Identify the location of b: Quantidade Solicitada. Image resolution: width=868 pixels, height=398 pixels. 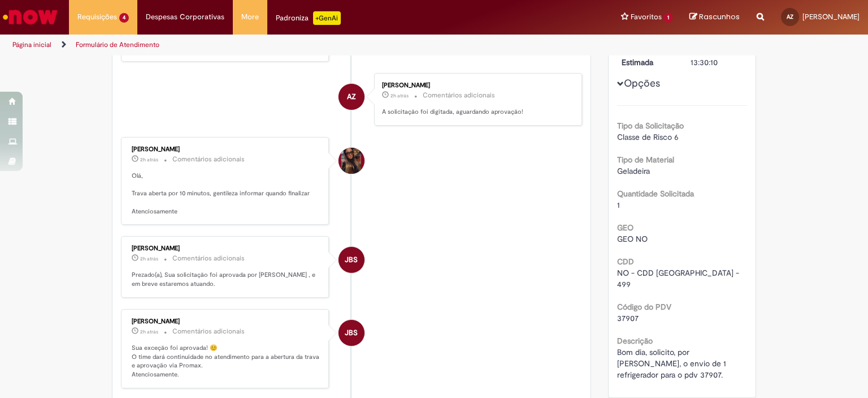
(655, 194).